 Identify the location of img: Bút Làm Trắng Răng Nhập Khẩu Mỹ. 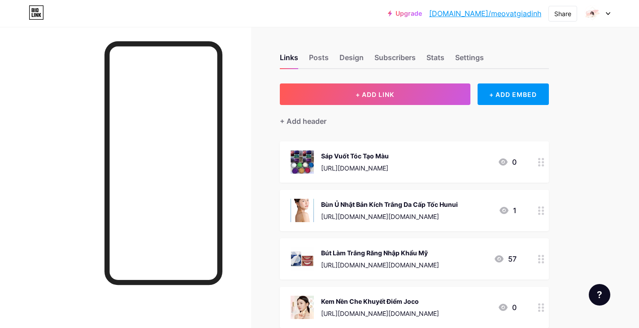
(302, 259).